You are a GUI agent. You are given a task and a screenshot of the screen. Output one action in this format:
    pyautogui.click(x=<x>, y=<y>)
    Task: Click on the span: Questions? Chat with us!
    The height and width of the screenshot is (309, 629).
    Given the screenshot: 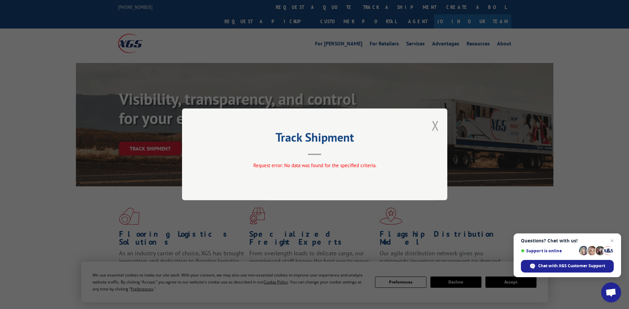 What is the action you would take?
    pyautogui.click(x=568, y=241)
    